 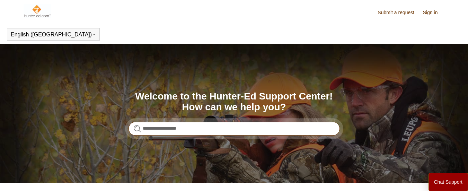 What do you see at coordinates (37, 11) in the screenshot?
I see `img: Hunter-Ed Help Center home page` at bounding box center [37, 11].